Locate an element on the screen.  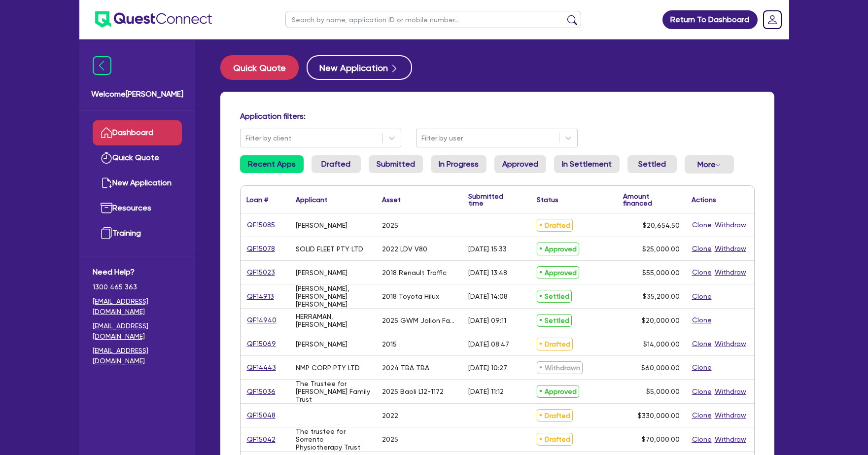
img: training is located at coordinates (107, 233).